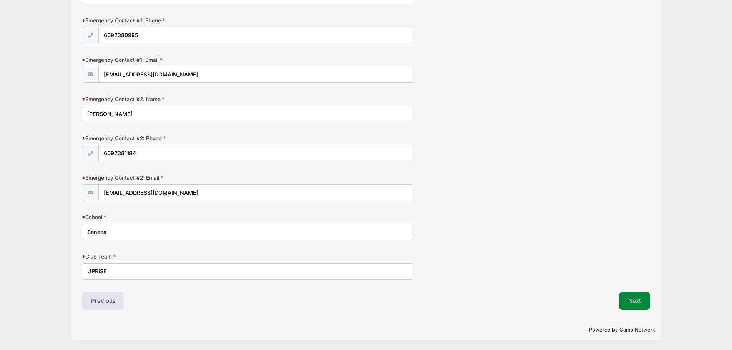 This screenshot has width=732, height=350. I want to click on label: School, so click(176, 217).